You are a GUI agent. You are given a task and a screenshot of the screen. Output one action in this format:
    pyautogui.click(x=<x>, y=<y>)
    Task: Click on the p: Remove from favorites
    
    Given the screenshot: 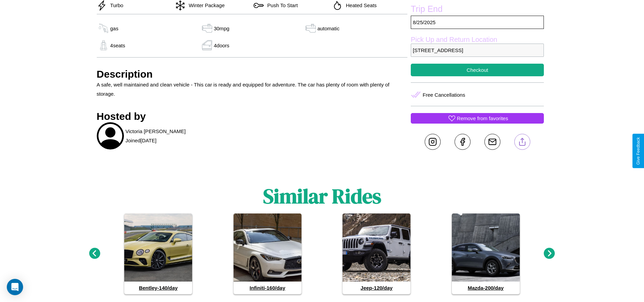 What is the action you would take?
    pyautogui.click(x=483, y=118)
    